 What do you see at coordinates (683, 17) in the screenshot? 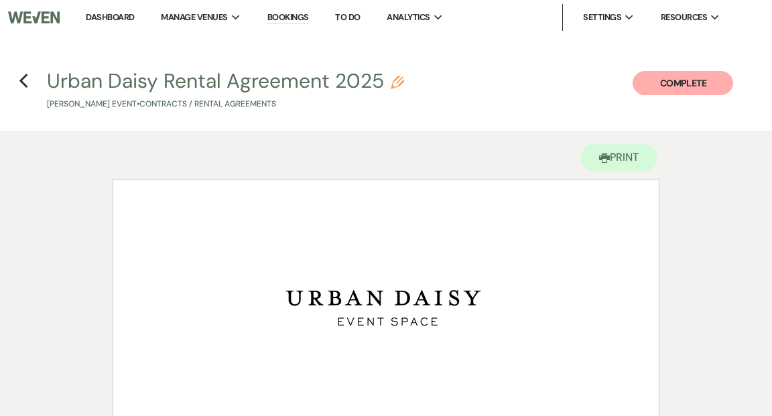
I see `span: Resources` at bounding box center [683, 17].